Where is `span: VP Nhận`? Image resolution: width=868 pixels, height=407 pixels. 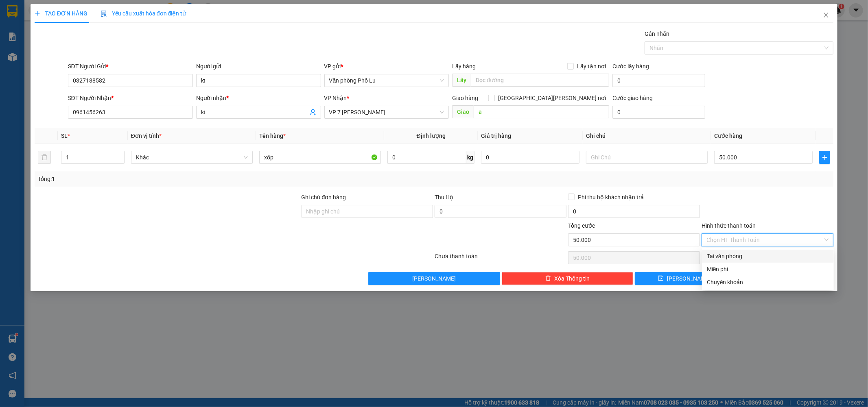
span: VP Nhận is located at coordinates (336, 98).